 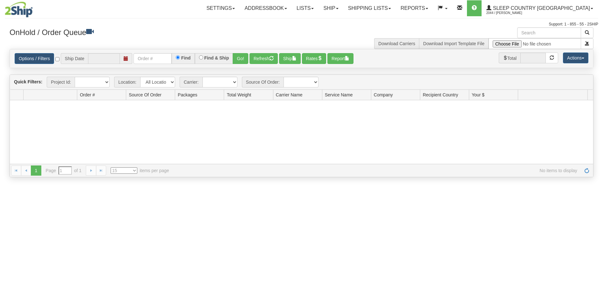 I want to click on span: Page of 1, so click(x=64, y=170).